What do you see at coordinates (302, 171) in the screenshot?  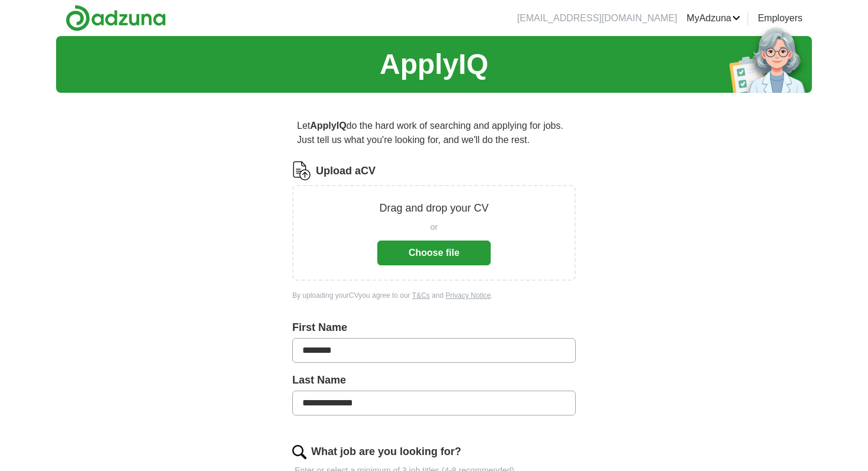 I see `img: CV Icon` at bounding box center [302, 171].